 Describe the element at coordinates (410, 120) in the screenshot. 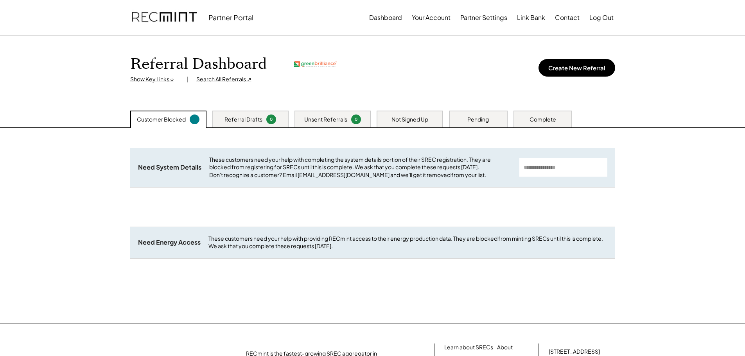

I see `div: Not Signed Up` at that location.